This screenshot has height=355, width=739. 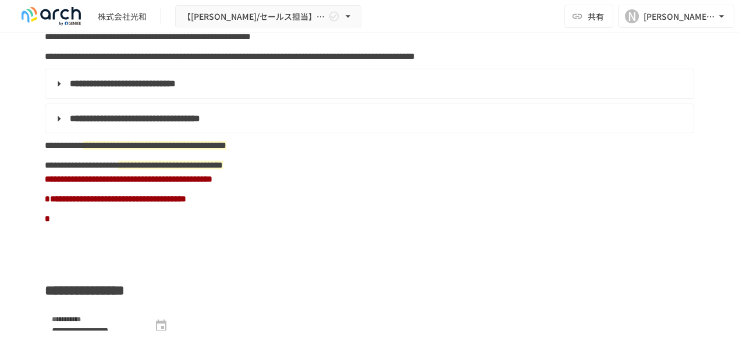 I want to click on div: 株式会社光和, so click(x=122, y=16).